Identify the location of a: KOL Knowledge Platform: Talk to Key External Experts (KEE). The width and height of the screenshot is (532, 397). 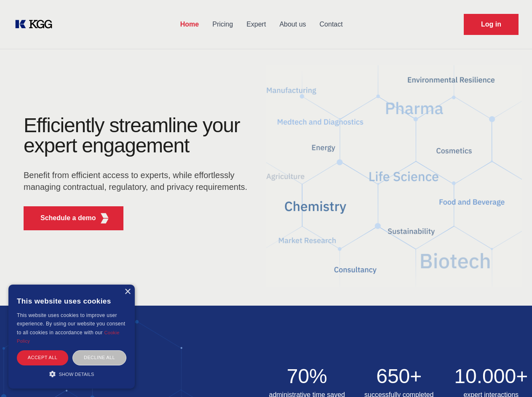
(36, 24).